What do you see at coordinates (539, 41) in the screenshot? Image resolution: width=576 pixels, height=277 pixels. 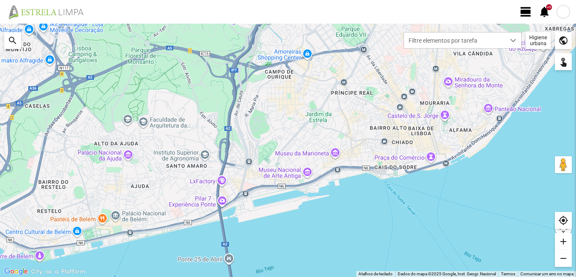 I see `div: Higiene urbana` at bounding box center [539, 41].